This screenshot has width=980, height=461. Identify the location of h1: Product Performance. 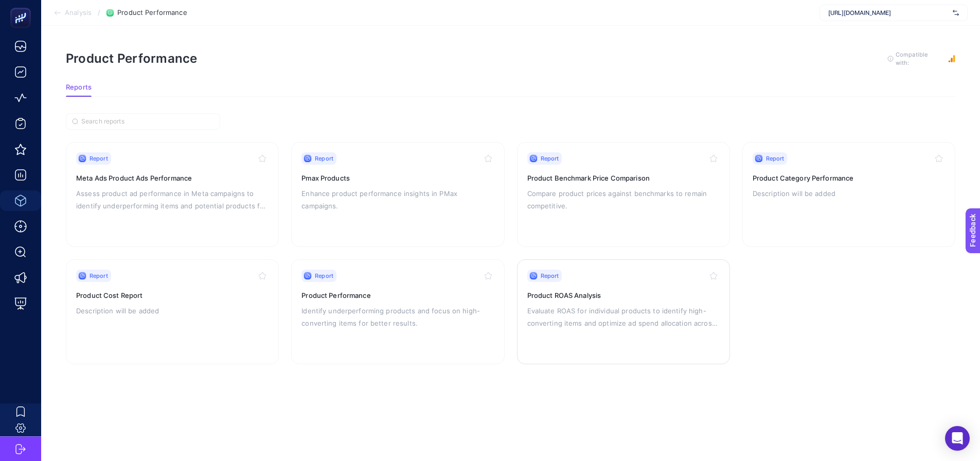
(132, 58).